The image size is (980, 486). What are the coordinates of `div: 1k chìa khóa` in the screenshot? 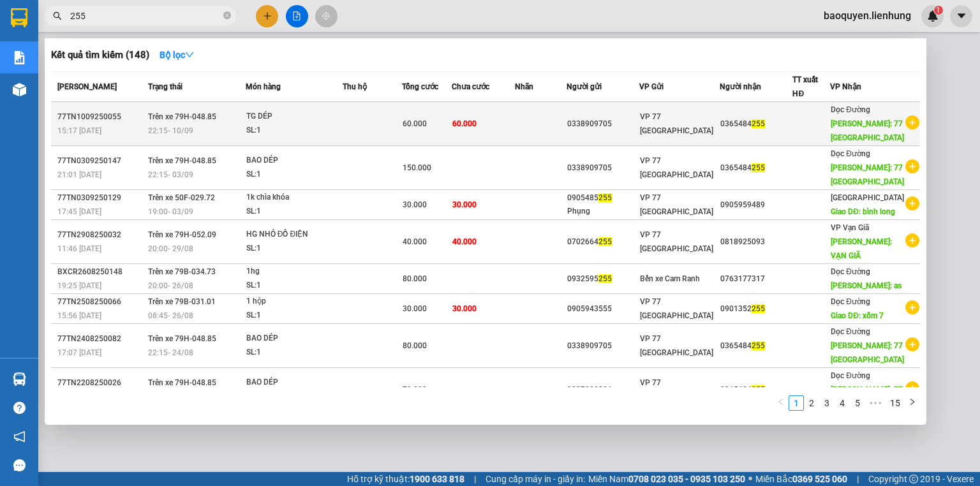 It's located at (294, 198).